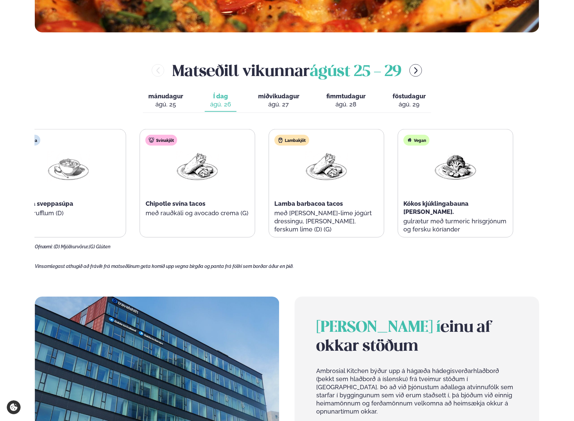 This screenshot has height=421, width=574. What do you see at coordinates (346, 104) in the screenshot?
I see `div: ágú. 28` at bounding box center [346, 104].